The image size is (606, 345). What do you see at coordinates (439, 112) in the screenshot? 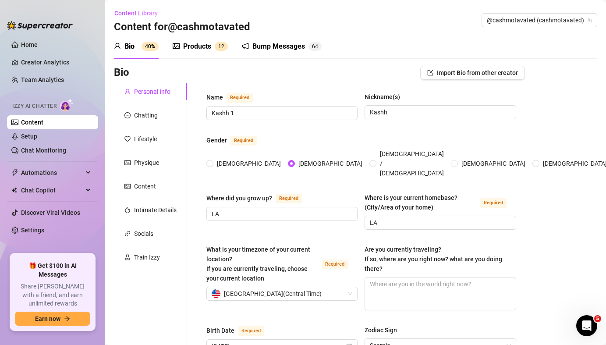
I see `input: Nickname(s)` at bounding box center [439, 112].